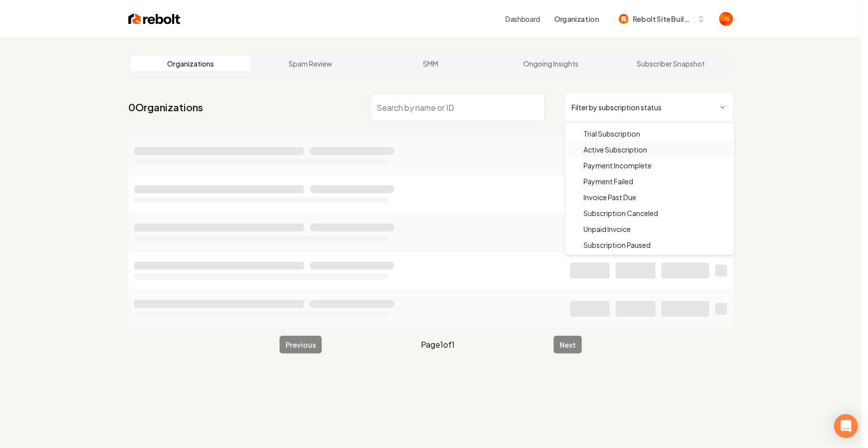 Image resolution: width=868 pixels, height=448 pixels. What do you see at coordinates (610, 197) in the screenshot?
I see `span: Invoice Past Due` at bounding box center [610, 197].